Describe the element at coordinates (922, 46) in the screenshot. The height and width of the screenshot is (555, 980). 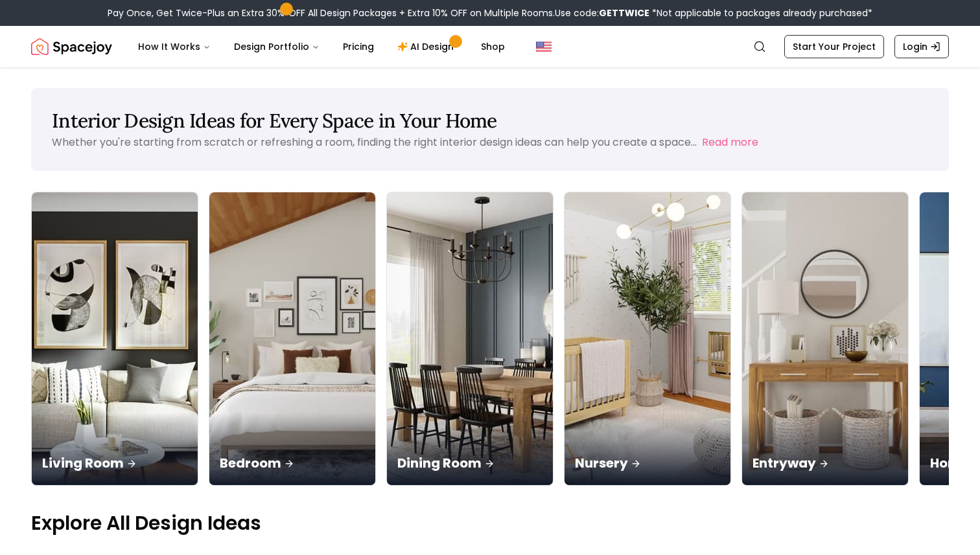
I see `a: Login` at that location.